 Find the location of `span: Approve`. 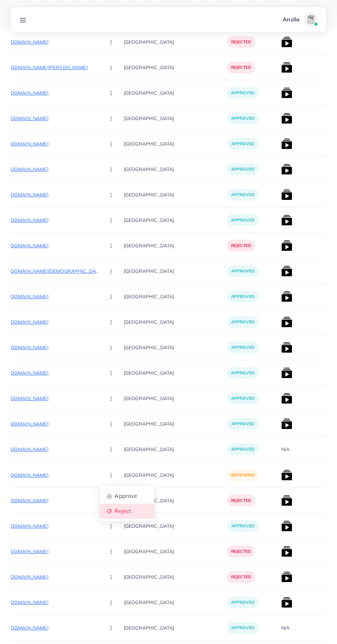

span: Approve is located at coordinates (126, 496).